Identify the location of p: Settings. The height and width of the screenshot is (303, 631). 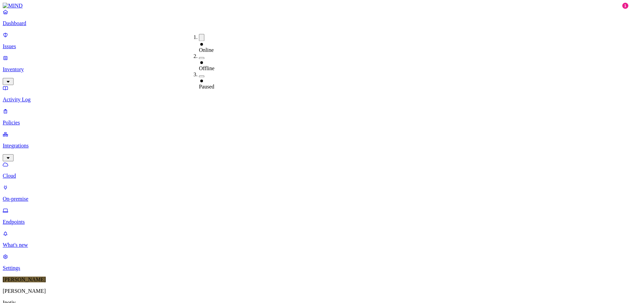
(315, 268).